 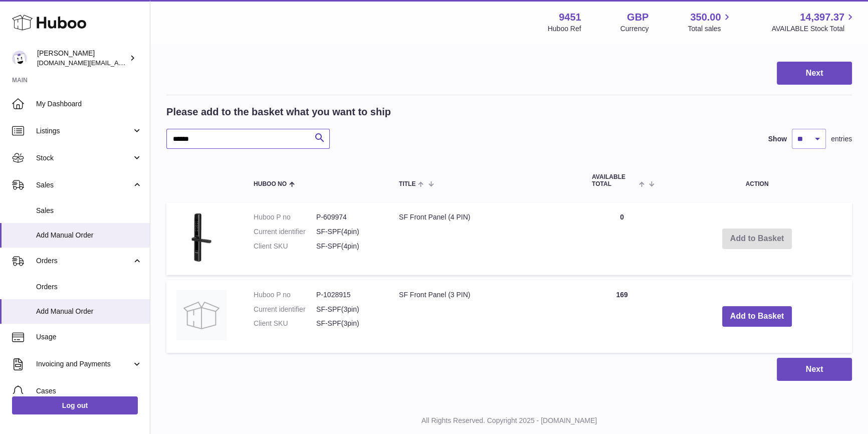 What do you see at coordinates (614, 180) in the screenshot?
I see `span: AVAILABLE Total` at bounding box center [614, 180].